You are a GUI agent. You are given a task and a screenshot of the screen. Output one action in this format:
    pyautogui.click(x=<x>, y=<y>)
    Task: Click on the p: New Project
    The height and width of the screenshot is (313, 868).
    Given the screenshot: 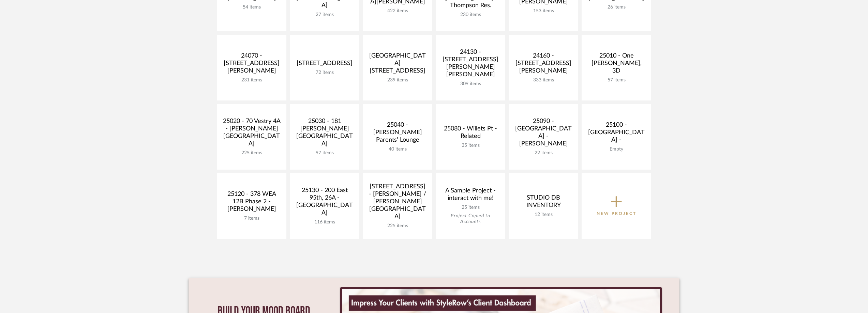 What is the action you would take?
    pyautogui.click(x=616, y=213)
    